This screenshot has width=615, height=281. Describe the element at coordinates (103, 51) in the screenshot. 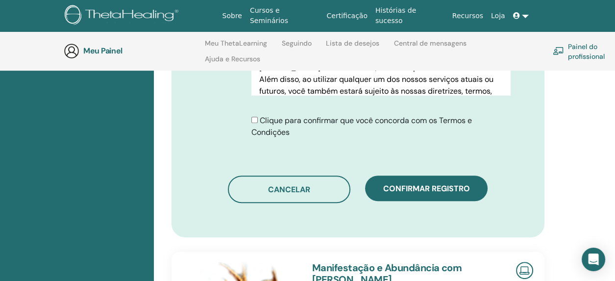

I see `font: Meu Painel` at that location.